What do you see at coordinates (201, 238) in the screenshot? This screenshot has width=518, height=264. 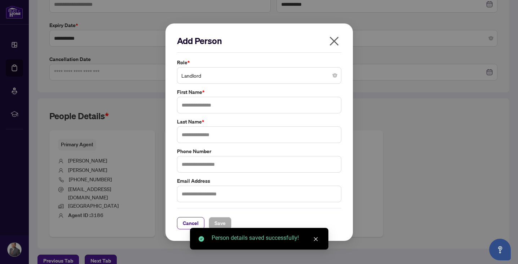 I see `span: check-circle` at bounding box center [201, 238].